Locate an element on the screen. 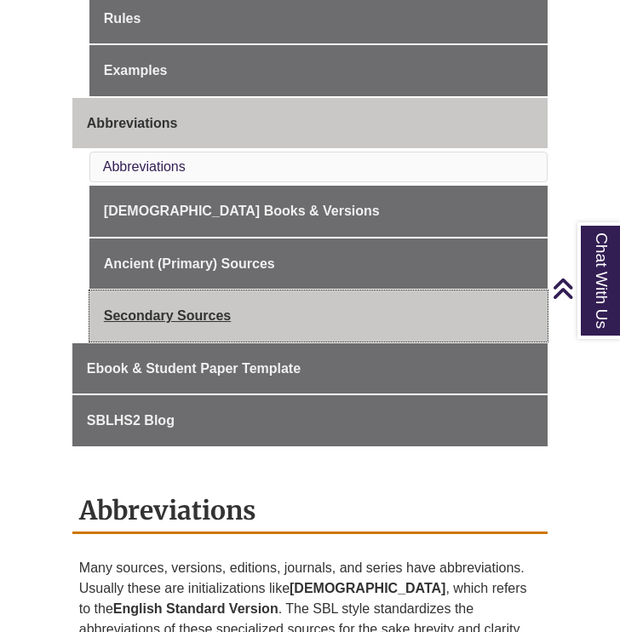 The image size is (620, 632). a: Examples is located at coordinates (319, 71).